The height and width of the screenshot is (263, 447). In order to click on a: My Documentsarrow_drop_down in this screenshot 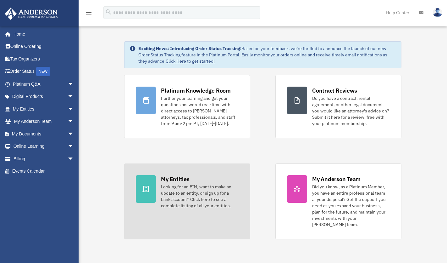, I will do `click(44, 134)`.